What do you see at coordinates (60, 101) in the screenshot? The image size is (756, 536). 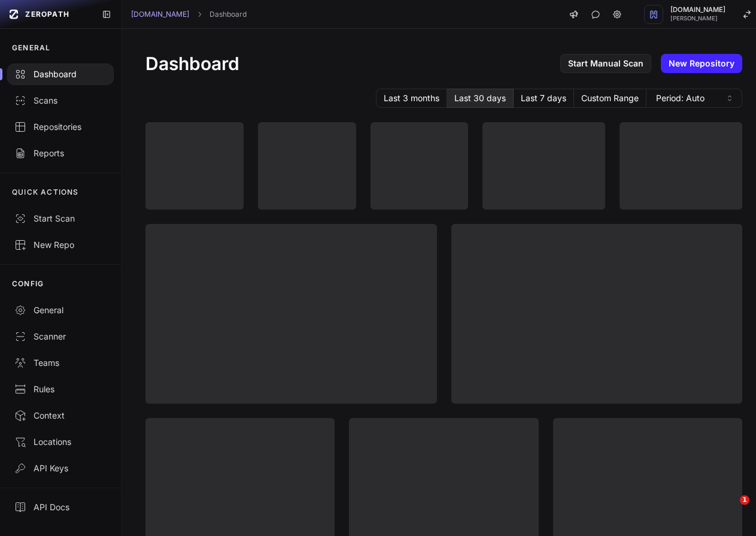 I see `div: Scans` at bounding box center [60, 101].